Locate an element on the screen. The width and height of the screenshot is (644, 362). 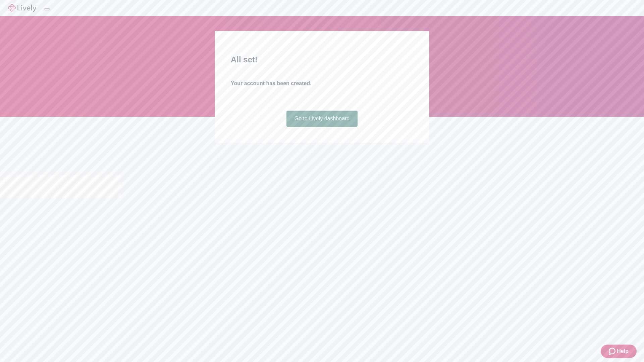
h4: Your account has been created. is located at coordinates (322, 83).